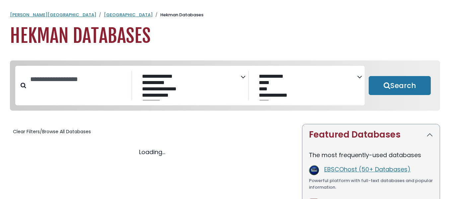 This screenshot has width=450, height=199. I want to click on a: EBSCOhost (50+ Databases), so click(367, 169).